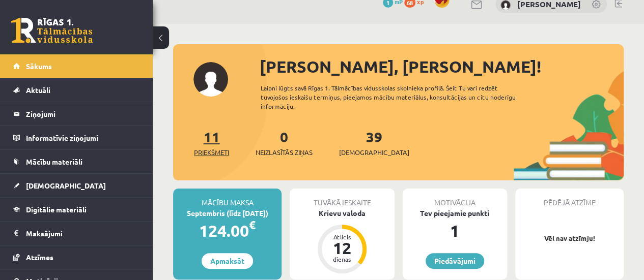 The image size is (644, 280). What do you see at coordinates (227, 261) in the screenshot?
I see `a: Apmaksāt` at bounding box center [227, 261].